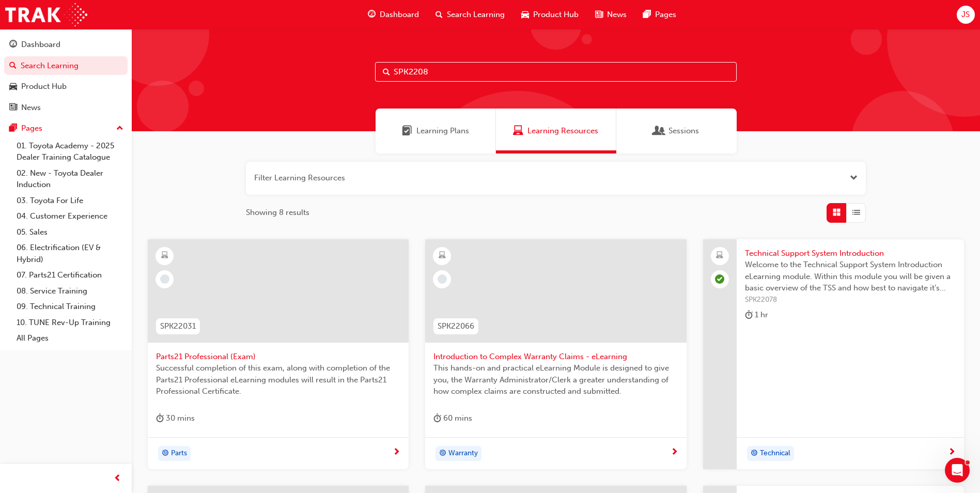  I want to click on a: 10. TUNE Rev-Up Training, so click(70, 322).